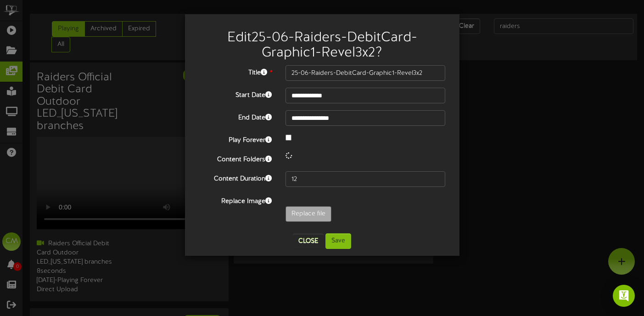 The width and height of the screenshot is (644, 316). Describe the element at coordinates (235, 177) in the screenshot. I see `label: Content Duration` at that location.